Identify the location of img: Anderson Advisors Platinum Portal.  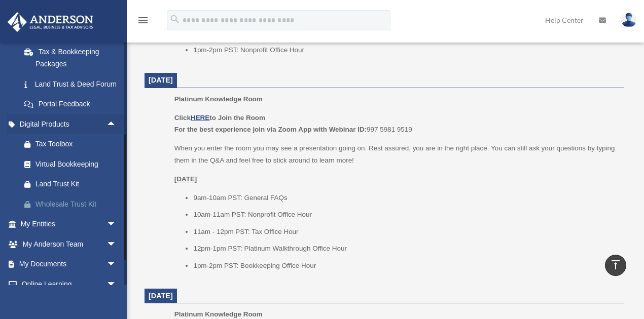
(50, 22).